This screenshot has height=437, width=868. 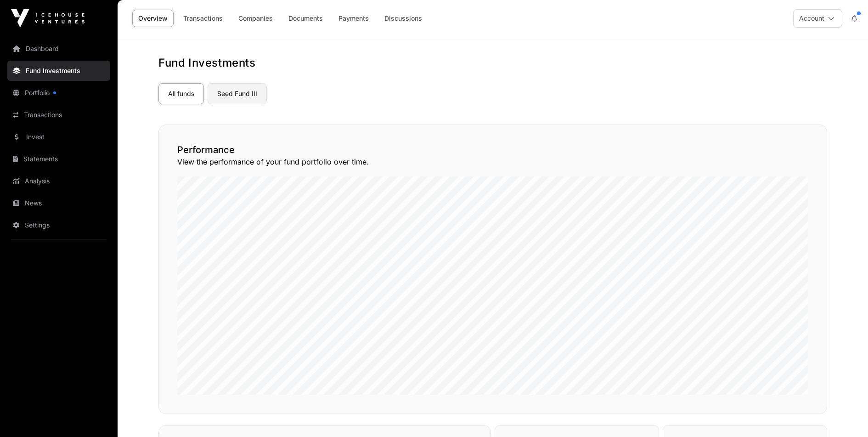 I want to click on img: Icehouse Ventures Logo, so click(x=48, y=19).